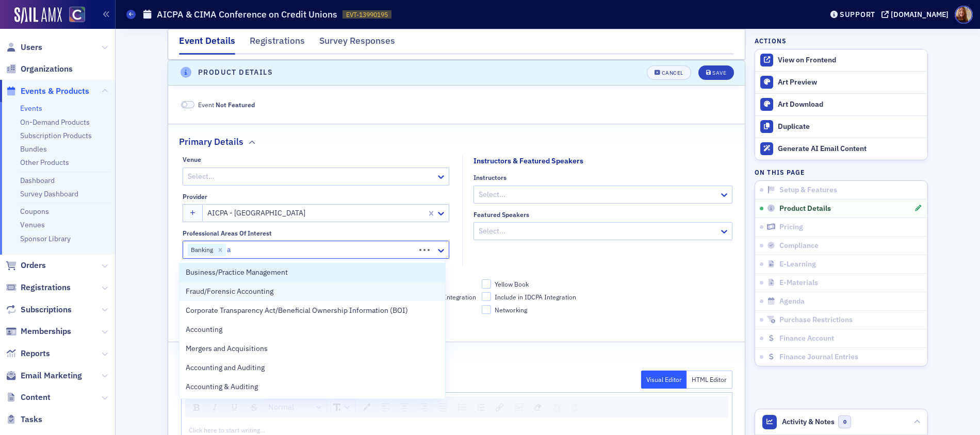  Describe the element at coordinates (501, 215) in the screenshot. I see `div: Featured Speakers` at that location.